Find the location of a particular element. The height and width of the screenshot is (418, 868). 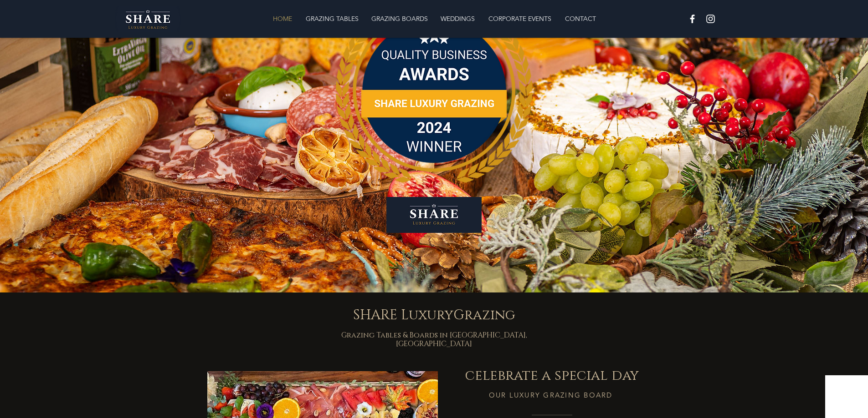

p: HOME is located at coordinates (282, 19).